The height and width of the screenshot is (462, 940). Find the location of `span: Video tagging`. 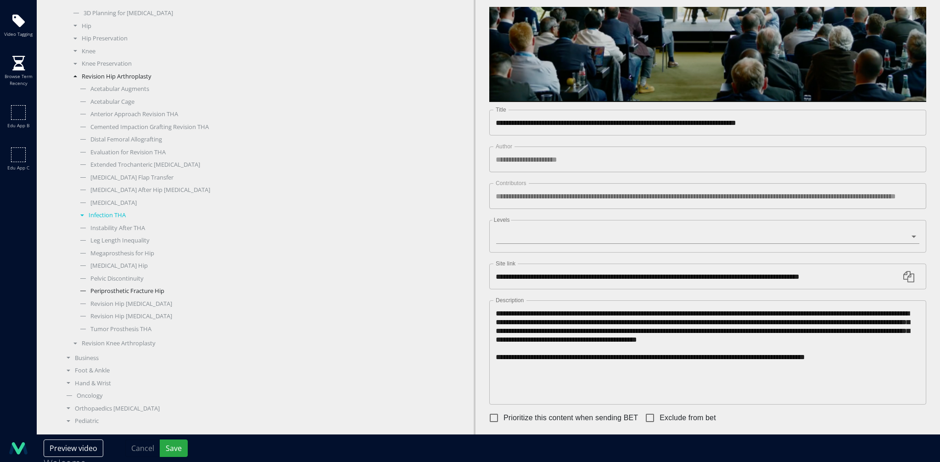

span: Video tagging is located at coordinates (18, 34).